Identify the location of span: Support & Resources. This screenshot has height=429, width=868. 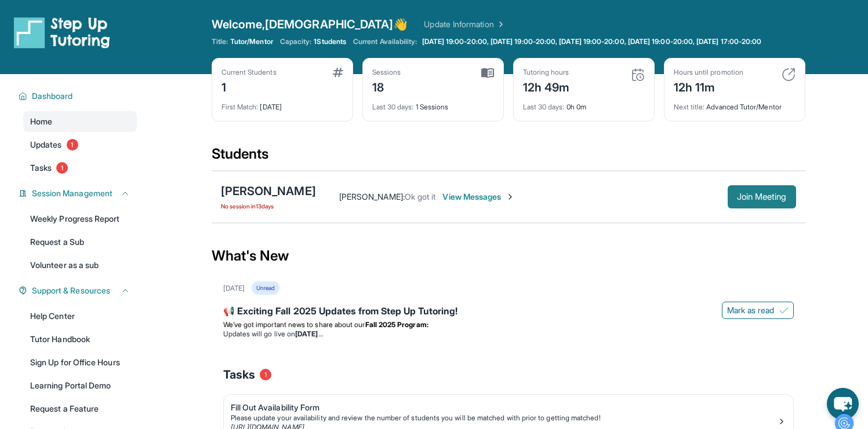
(71, 291).